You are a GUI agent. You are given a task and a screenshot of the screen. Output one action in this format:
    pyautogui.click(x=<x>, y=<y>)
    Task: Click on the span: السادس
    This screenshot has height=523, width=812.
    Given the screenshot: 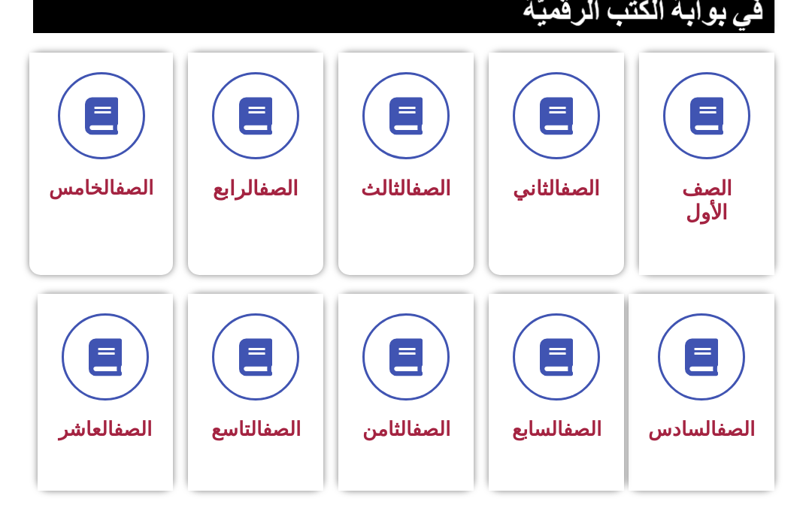 What is the action you would take?
    pyautogui.click(x=702, y=429)
    